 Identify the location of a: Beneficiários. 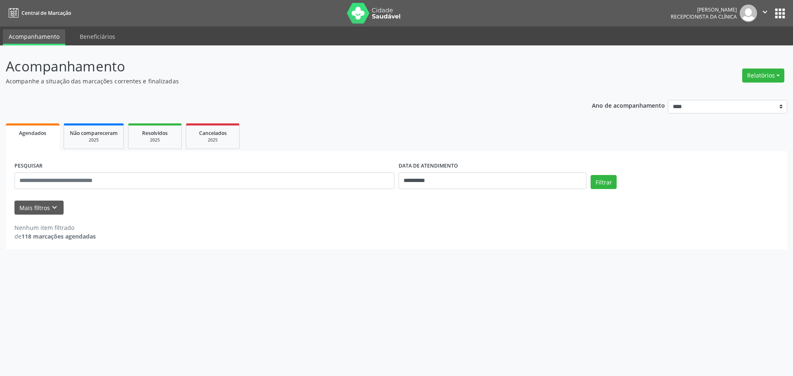
(97, 36).